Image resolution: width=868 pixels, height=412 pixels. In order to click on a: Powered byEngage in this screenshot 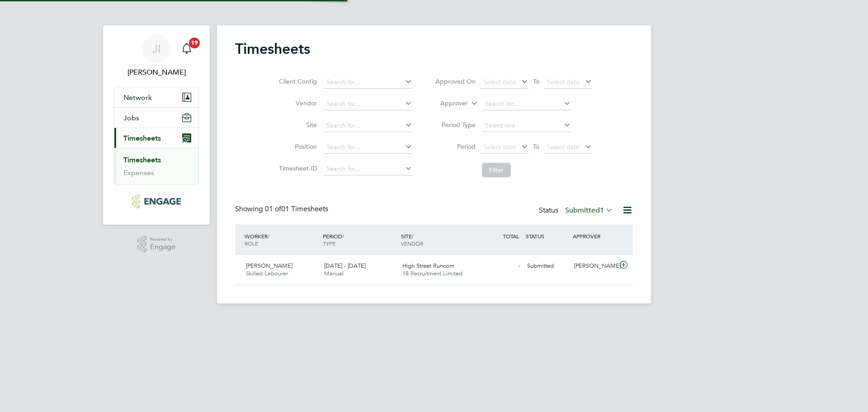, I will do `click(156, 244)`.